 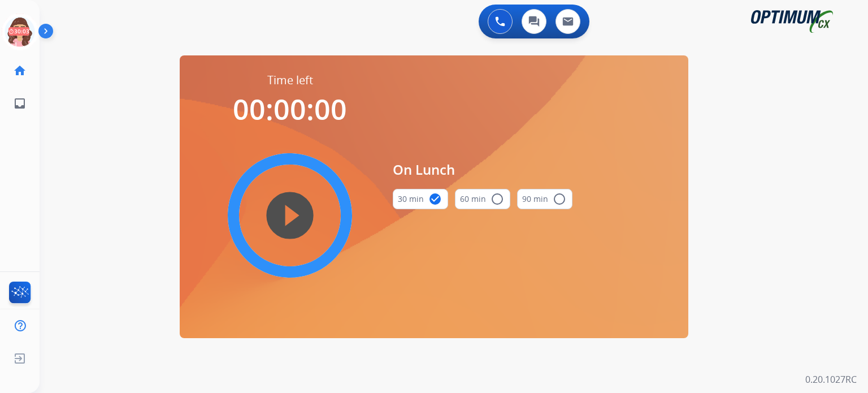 I want to click on mat-icon: home, so click(x=20, y=71).